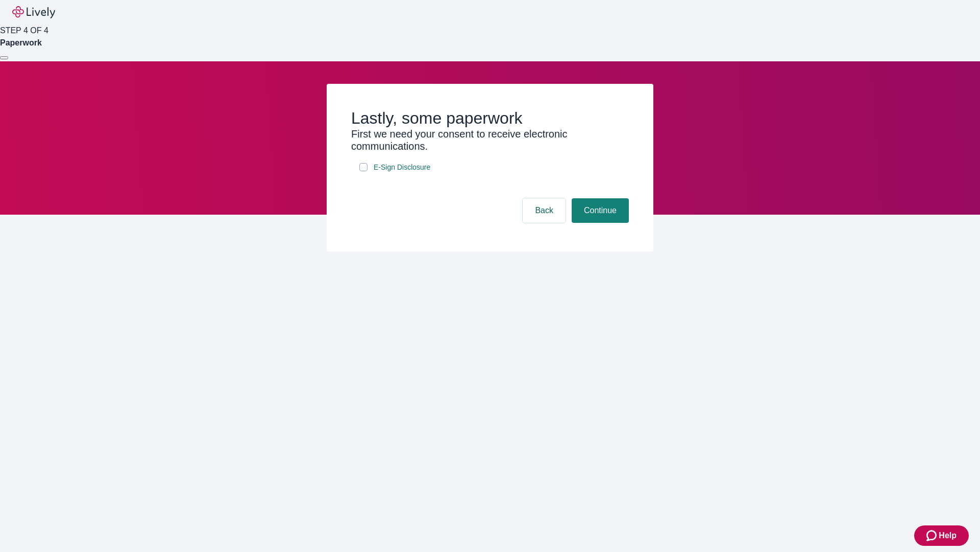 The width and height of the screenshot is (980, 552). Describe the element at coordinates (401, 167) in the screenshot. I see `span: E-Sign Disclosure` at that location.